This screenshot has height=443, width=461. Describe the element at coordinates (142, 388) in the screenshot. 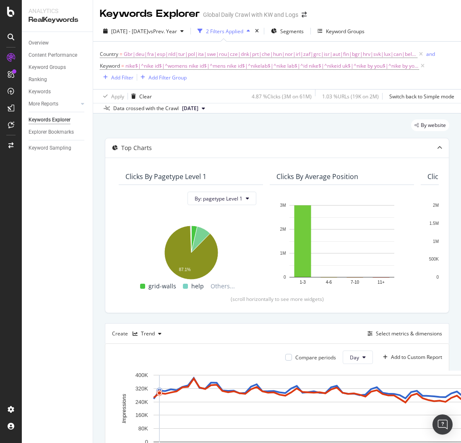

I see `text: 320K` at that location.